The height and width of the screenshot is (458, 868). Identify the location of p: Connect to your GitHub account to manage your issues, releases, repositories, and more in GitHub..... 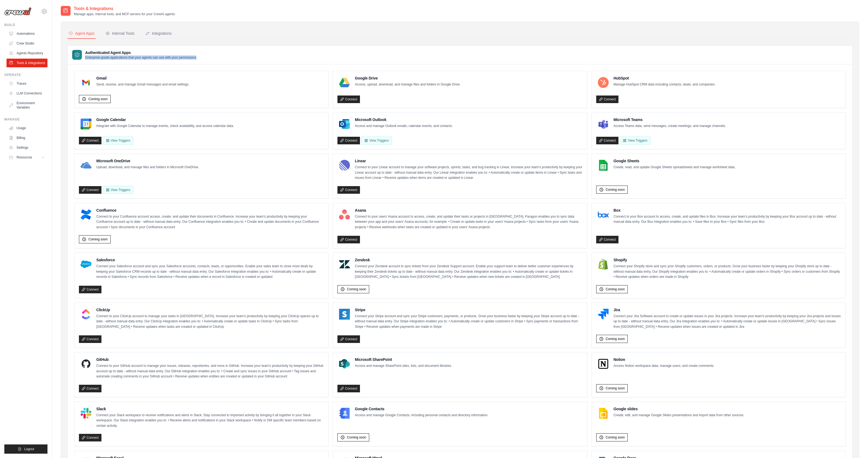
(210, 371).